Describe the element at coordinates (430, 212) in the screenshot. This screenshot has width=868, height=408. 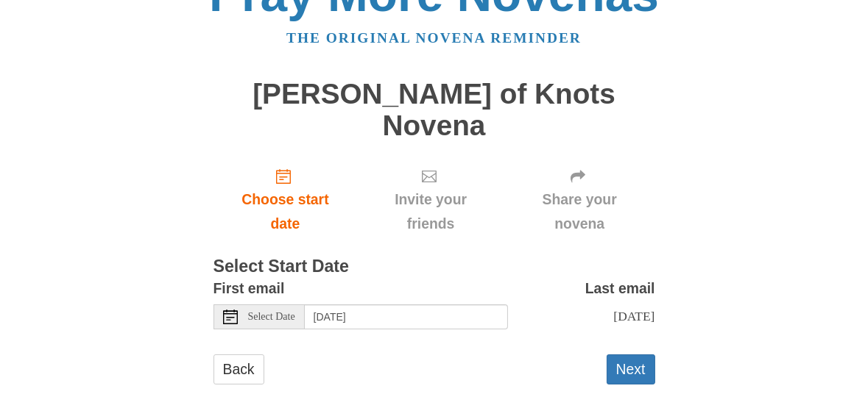
I see `span: Invite your friends` at that location.